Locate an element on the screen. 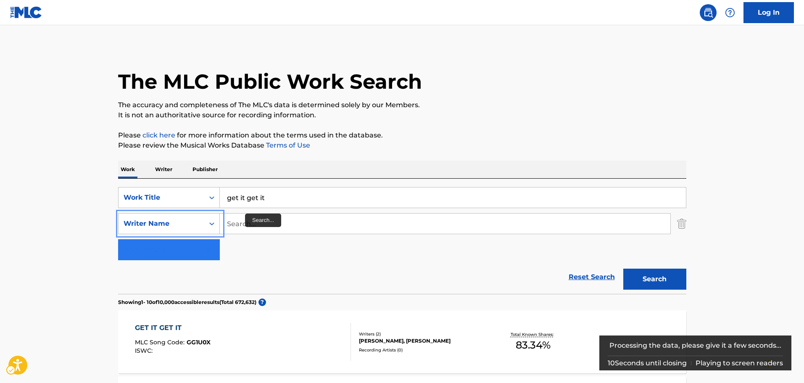 The image size is (804, 383). a: Log In is located at coordinates (768, 13).